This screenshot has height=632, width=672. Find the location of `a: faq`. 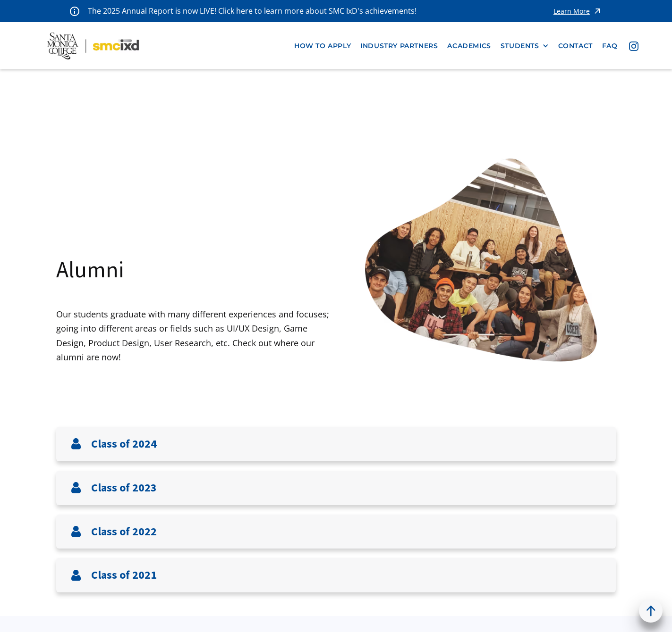

a: faq is located at coordinates (610, 46).